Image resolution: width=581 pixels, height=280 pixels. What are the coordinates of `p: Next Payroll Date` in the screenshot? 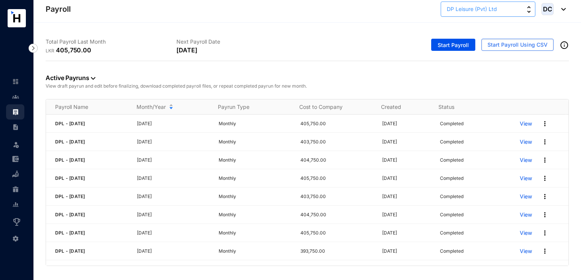 It's located at (242, 42).